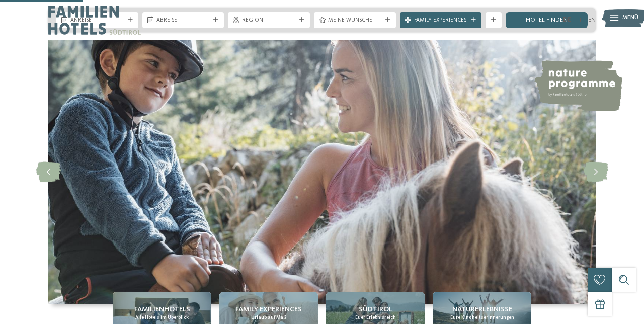  I want to click on img: Familienhotels Südtirol: The happy family places, so click(322, 172).